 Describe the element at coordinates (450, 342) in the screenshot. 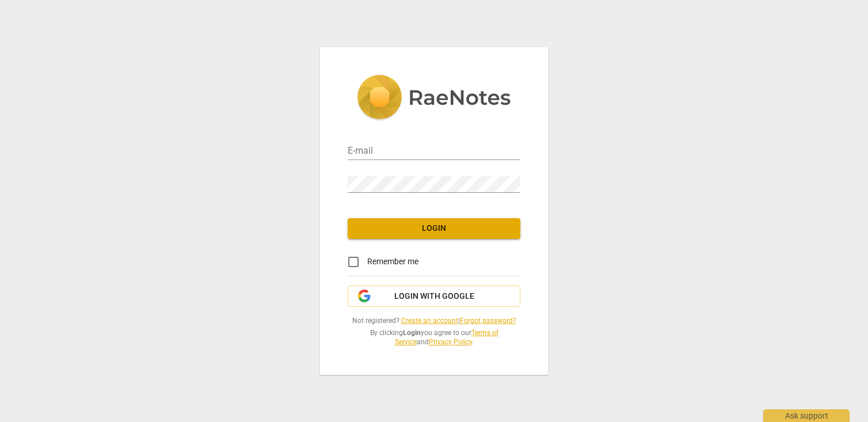

I see `a: Privacy Policy` at that location.